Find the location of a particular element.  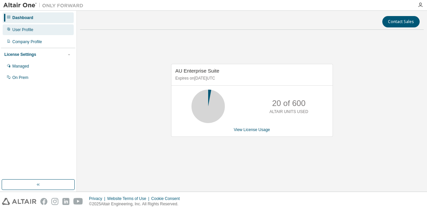

div: User Profile is located at coordinates (23, 30).